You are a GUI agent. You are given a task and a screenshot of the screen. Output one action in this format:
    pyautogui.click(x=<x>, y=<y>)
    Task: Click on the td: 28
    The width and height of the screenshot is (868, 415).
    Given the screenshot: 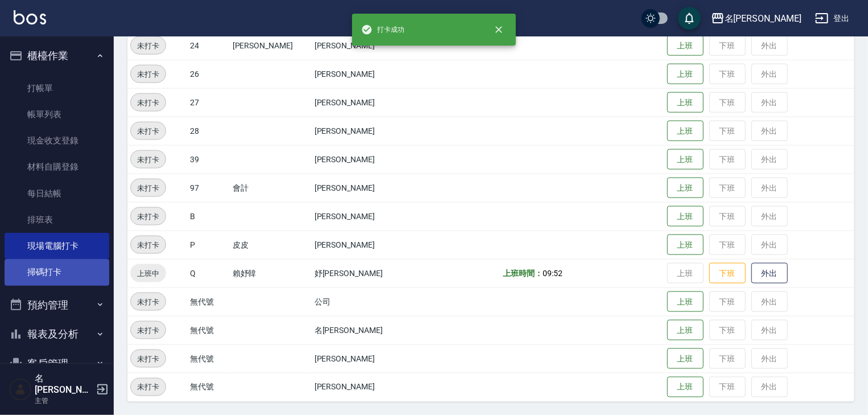 What is the action you would take?
    pyautogui.click(x=208, y=131)
    